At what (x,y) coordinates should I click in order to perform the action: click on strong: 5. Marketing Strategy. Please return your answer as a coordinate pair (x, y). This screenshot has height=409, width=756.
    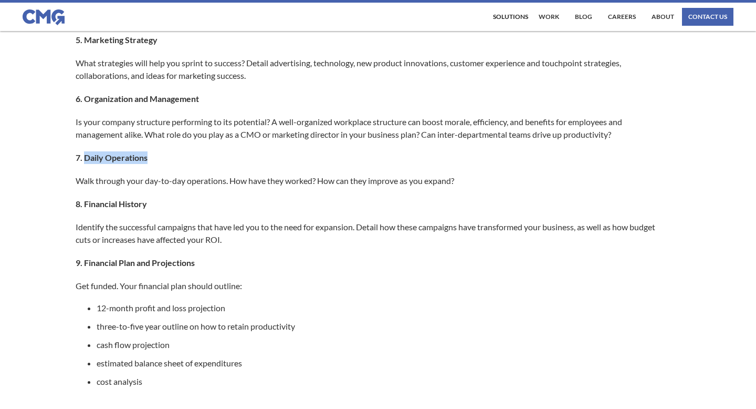
    Looking at the image, I should click on (117, 39).